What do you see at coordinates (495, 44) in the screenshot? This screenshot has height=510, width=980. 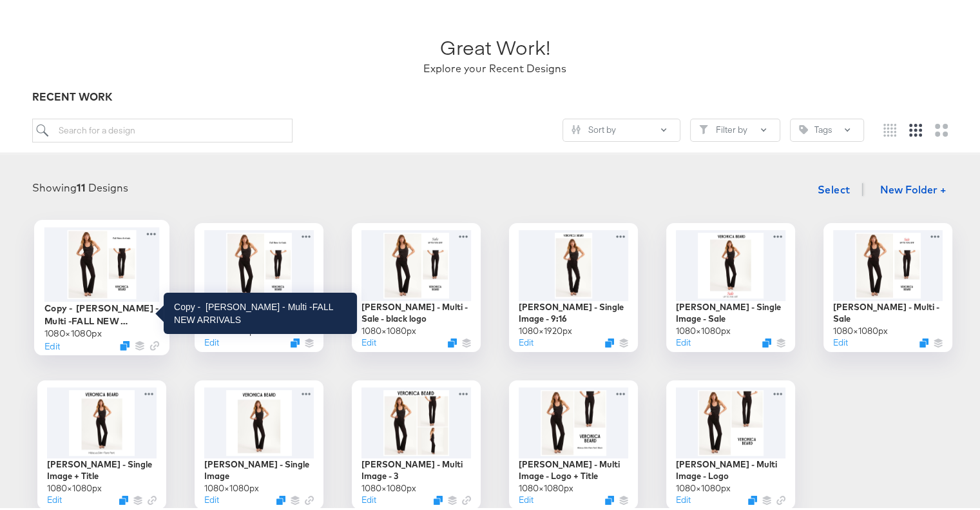 I see `div: Great Work!` at bounding box center [495, 44].